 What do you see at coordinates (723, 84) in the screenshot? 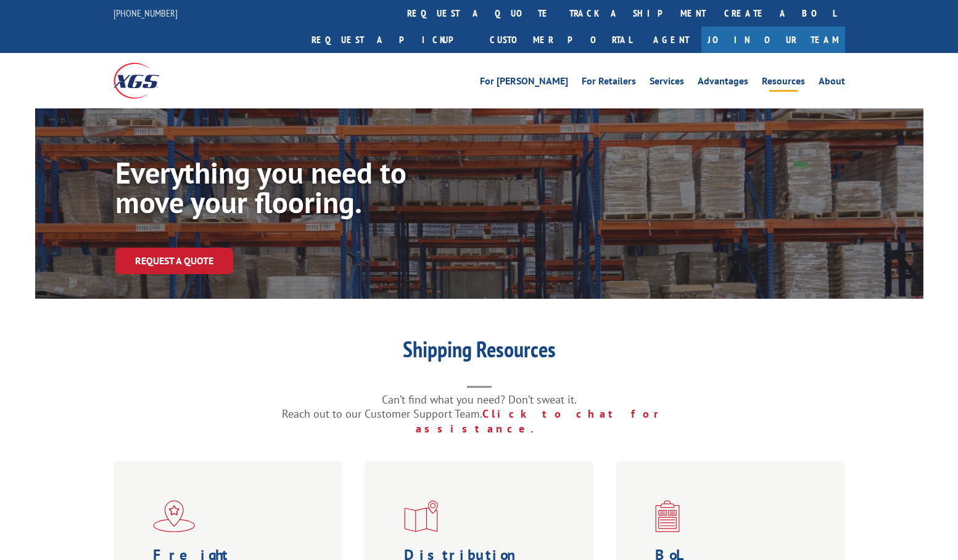
I see `a: Advantages` at bounding box center [723, 84].